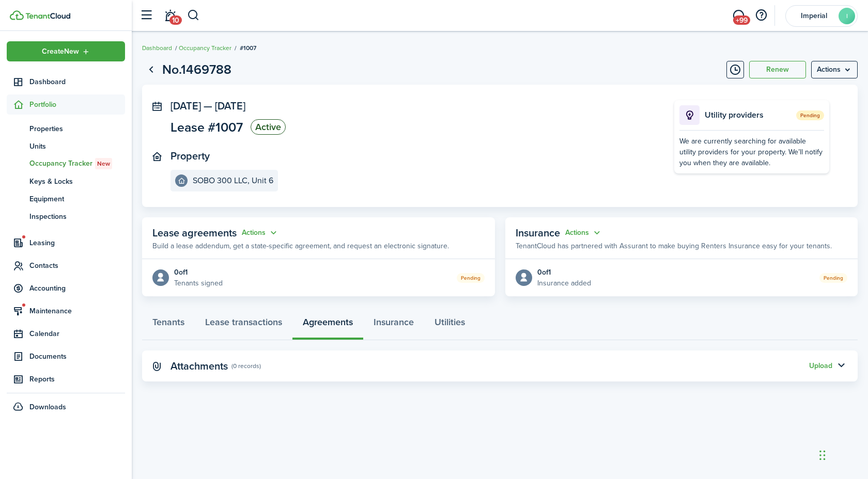  What do you see at coordinates (77, 199) in the screenshot?
I see `span: Equipment` at bounding box center [77, 199].